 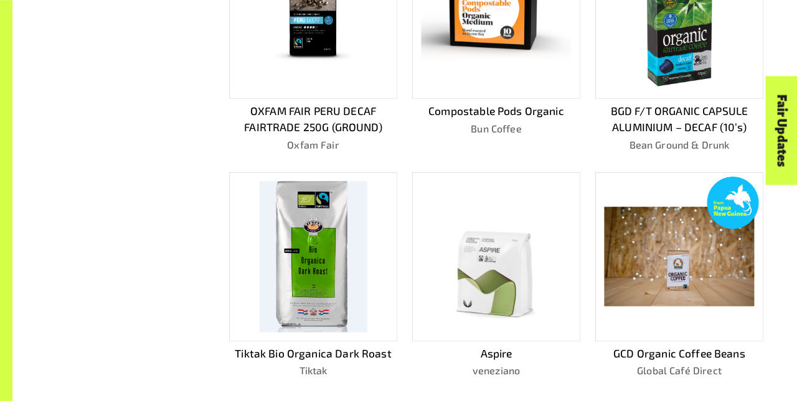 I want to click on p: Global Café Direct, so click(x=679, y=371).